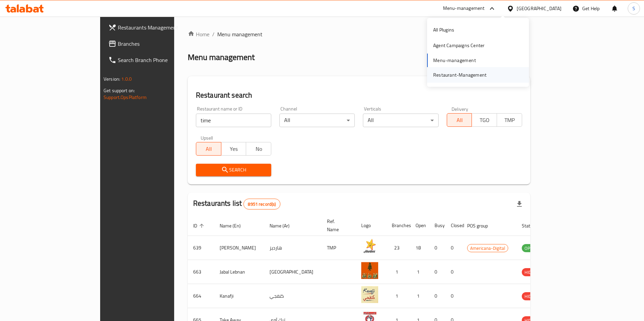  Describe the element at coordinates (443, 30) in the screenshot. I see `div: All Plugins` at that location.